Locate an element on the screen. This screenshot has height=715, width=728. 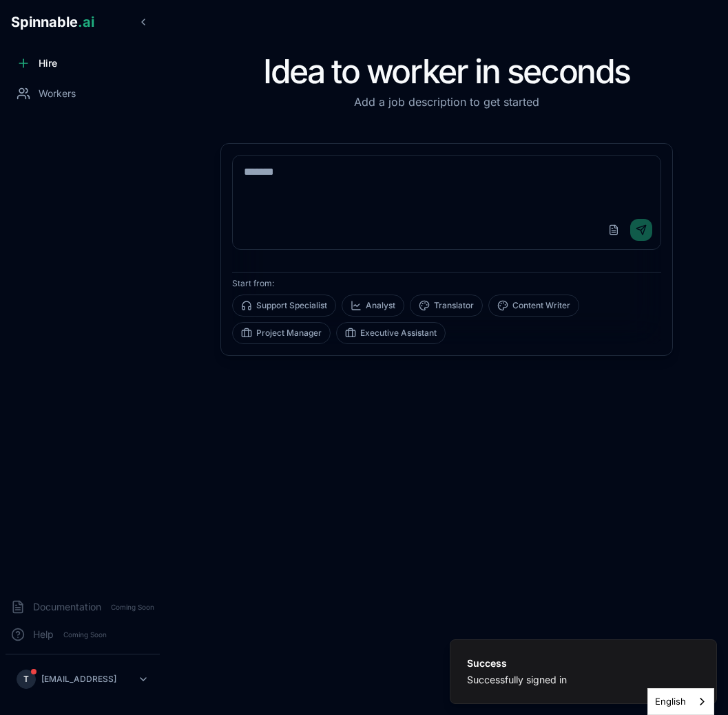
button: Executive Assistant is located at coordinates (390, 333).